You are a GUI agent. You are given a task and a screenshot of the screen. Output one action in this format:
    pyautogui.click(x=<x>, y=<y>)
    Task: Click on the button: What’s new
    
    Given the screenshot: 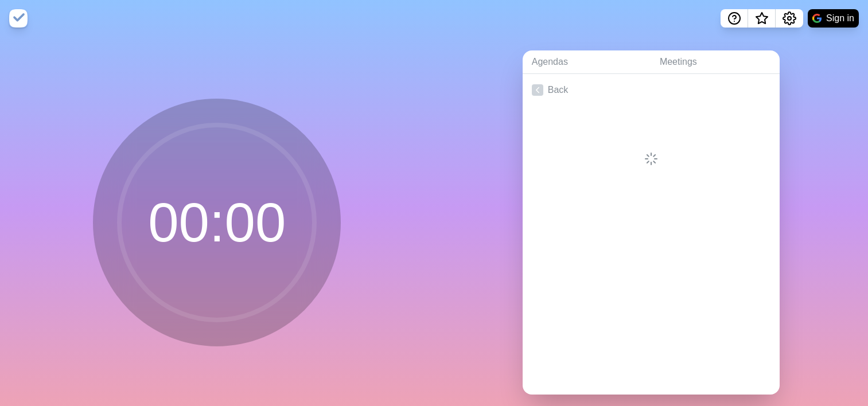 What is the action you would take?
    pyautogui.click(x=762, y=18)
    